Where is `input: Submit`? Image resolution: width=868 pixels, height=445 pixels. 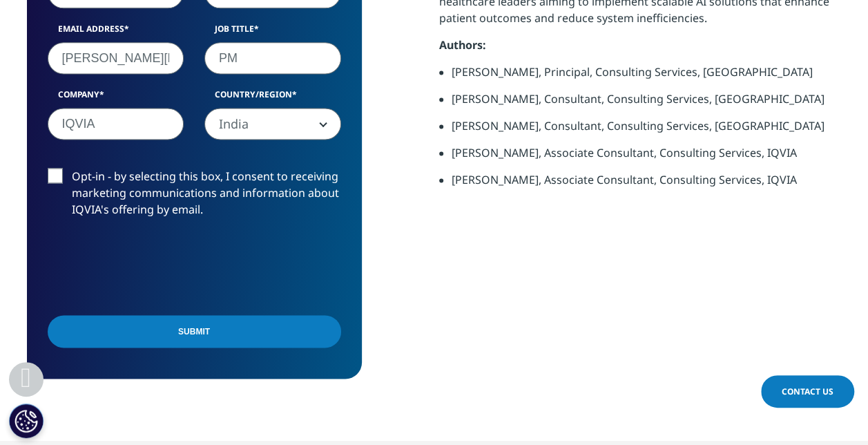
input: Submit is located at coordinates (194, 331).